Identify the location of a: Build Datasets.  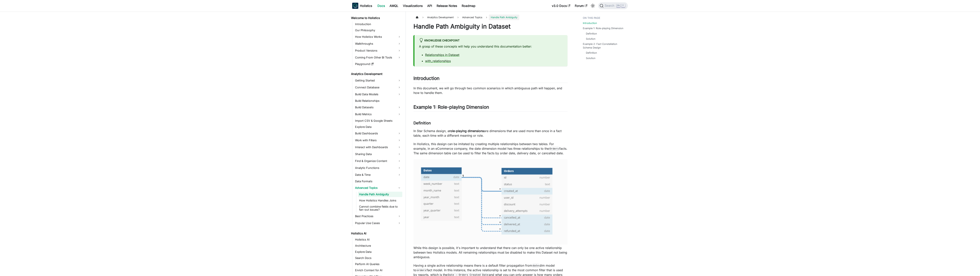
(378, 107).